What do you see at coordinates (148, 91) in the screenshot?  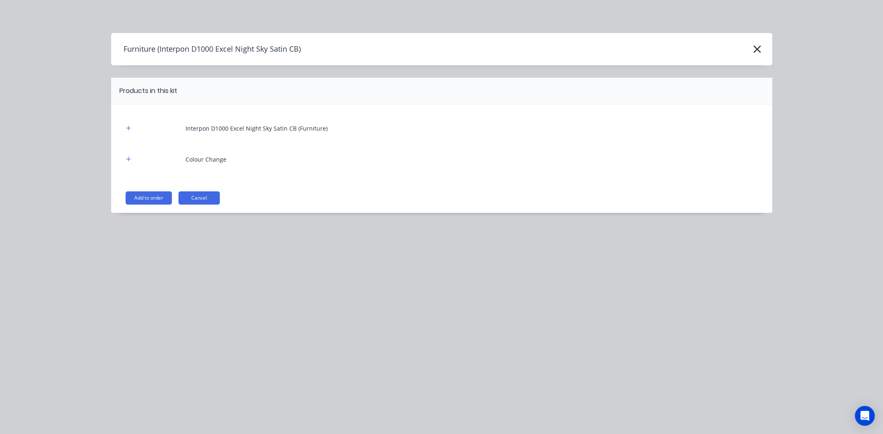 I see `div: Products in this kit` at bounding box center [148, 91].